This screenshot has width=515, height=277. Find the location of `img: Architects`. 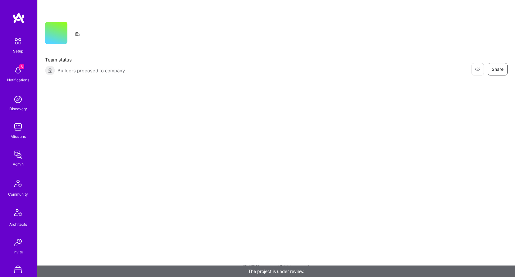

img: Architects is located at coordinates (18, 214).